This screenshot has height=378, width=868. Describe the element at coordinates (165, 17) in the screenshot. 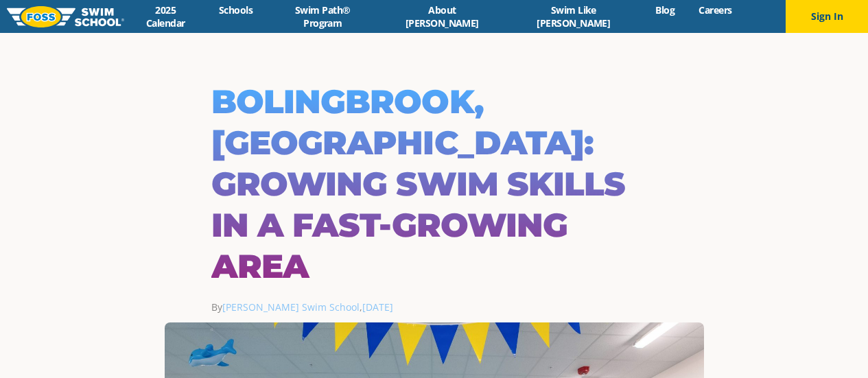

I see `a: 2025 Calendar` at that location.